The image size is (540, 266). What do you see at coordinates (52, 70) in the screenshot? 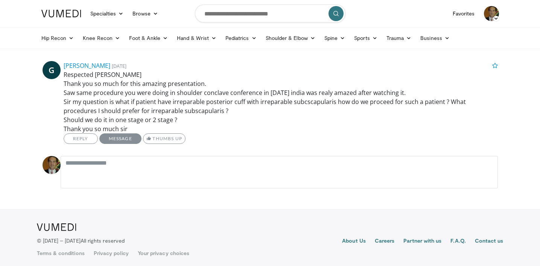
I see `a: G` at bounding box center [52, 70].